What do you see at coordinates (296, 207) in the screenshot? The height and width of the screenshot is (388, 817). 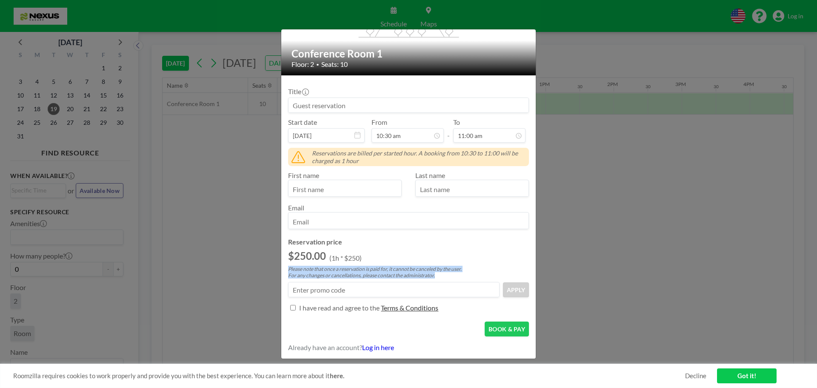 I see `label: Email` at bounding box center [296, 207].